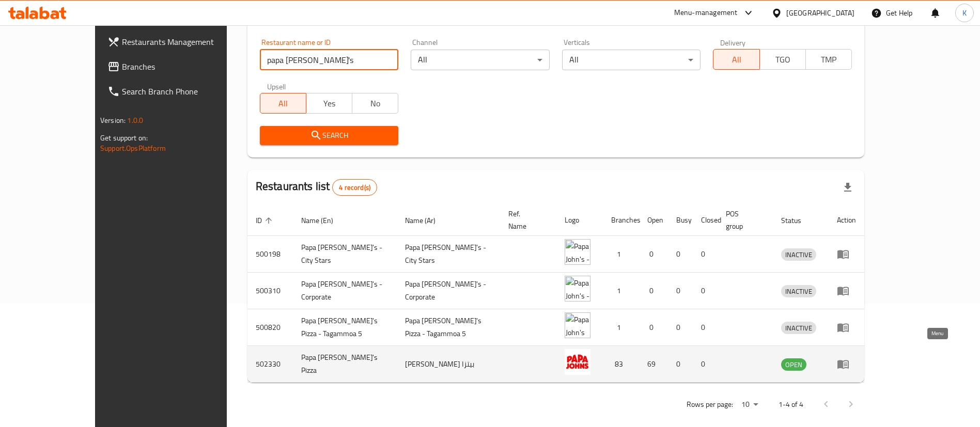  Describe the element at coordinates (578, 252) in the screenshot. I see `img: Papa John's - City Stars` at that location.